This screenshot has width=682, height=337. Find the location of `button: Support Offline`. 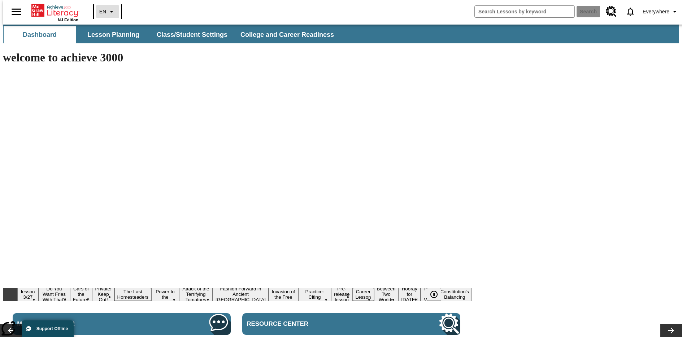

button: Support Offline is located at coordinates (48, 328).